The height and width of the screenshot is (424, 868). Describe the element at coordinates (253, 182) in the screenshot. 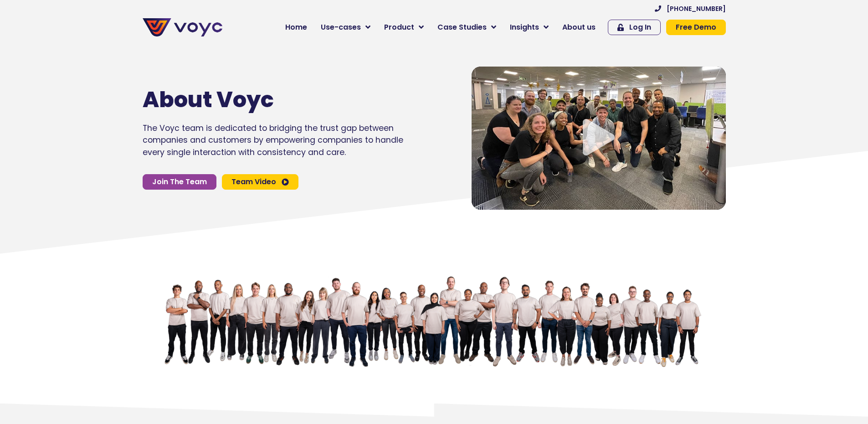

I see `span: Team Video` at that location.